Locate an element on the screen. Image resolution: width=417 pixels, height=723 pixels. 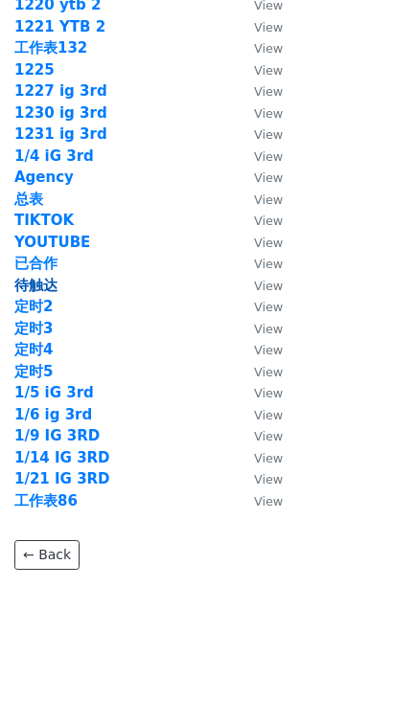
a: 1225 is located at coordinates (34, 70).